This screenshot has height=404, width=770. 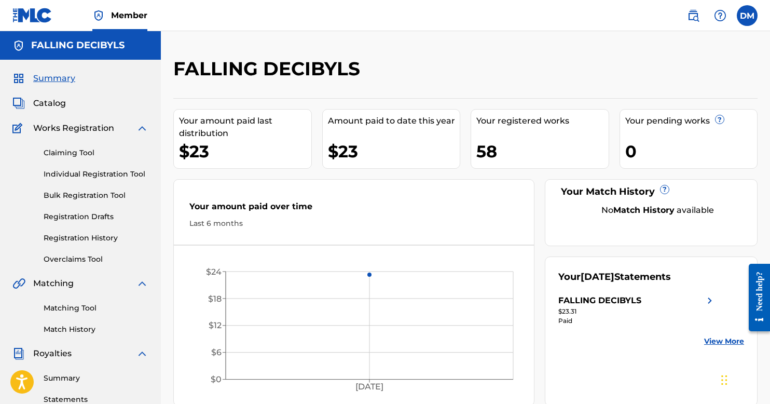 What do you see at coordinates (637, 310) in the screenshot?
I see `a: FALLING DECIBYLSright chevron icon$23.31Paid` at bounding box center [637, 310].